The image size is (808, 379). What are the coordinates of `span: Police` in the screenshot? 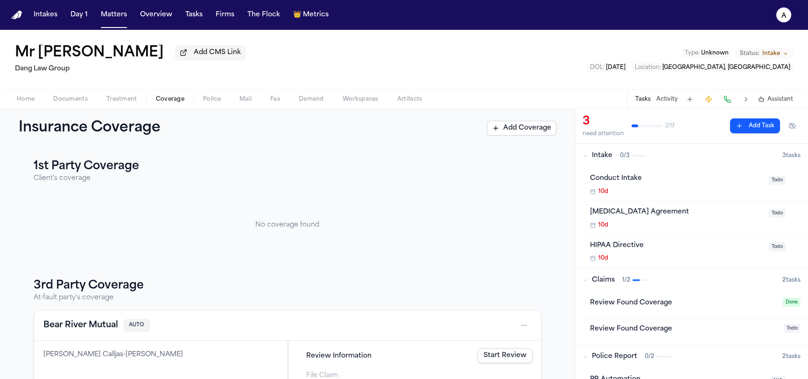 It's located at (212, 99).